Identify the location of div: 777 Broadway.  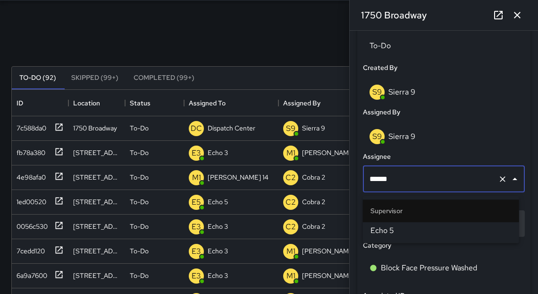
(97, 152).